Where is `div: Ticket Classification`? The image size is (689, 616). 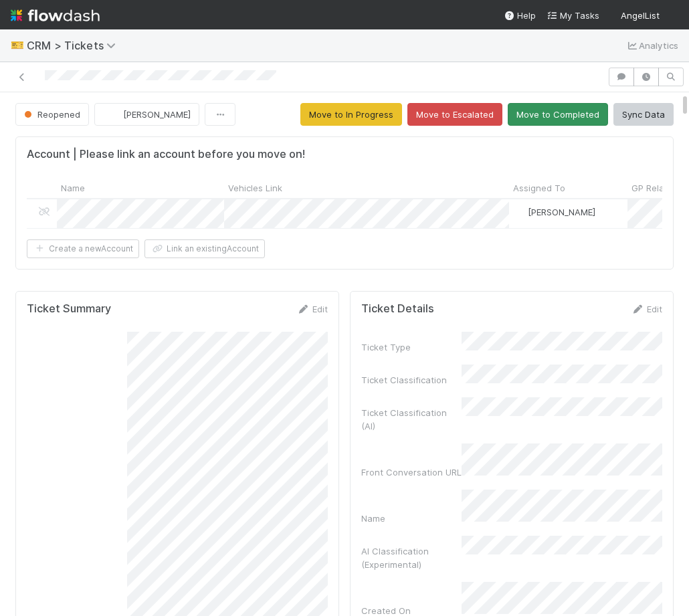
div: Ticket Classification is located at coordinates (411, 380).